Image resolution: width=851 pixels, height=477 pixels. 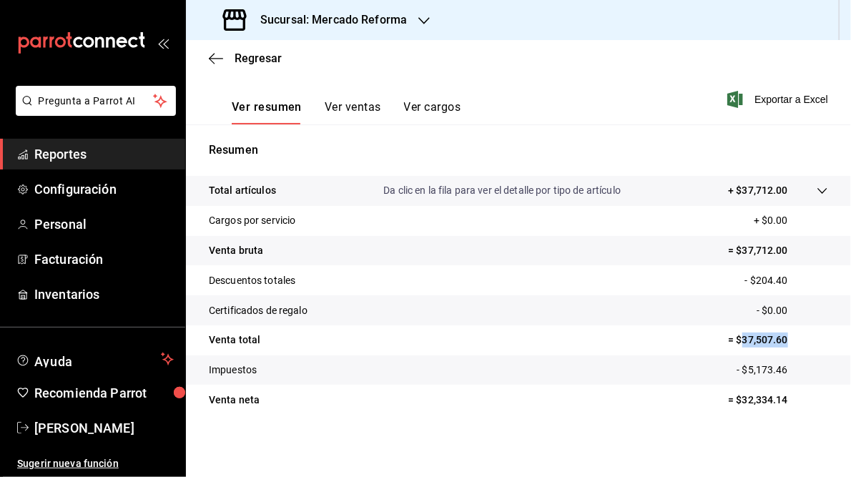 I want to click on span: Ayuda, so click(x=94, y=359).